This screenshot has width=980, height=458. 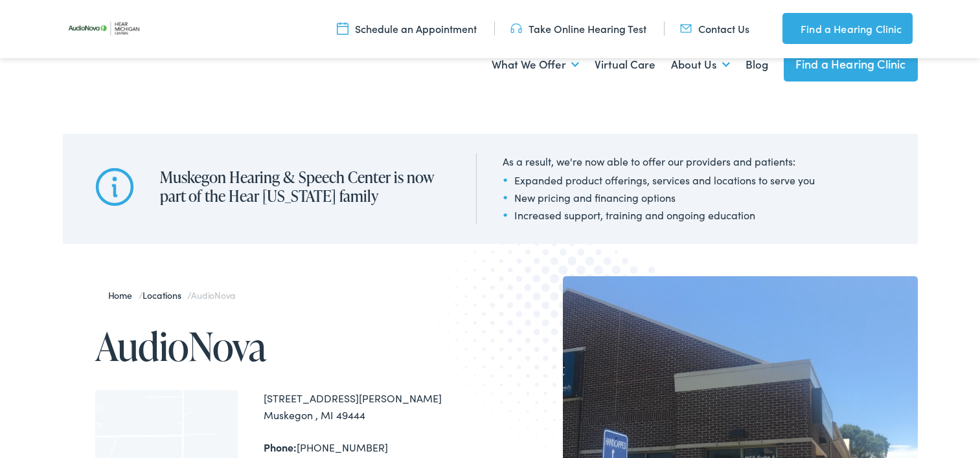 I want to click on a: Contact Us, so click(x=715, y=28).